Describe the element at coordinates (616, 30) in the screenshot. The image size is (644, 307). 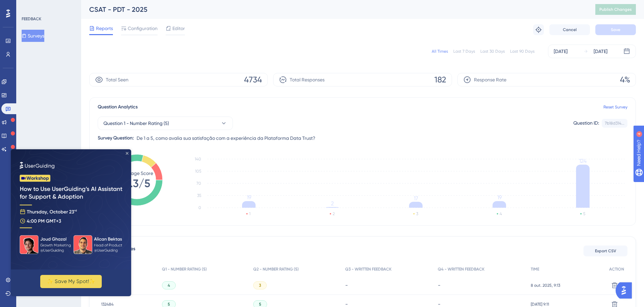
I see `span: Save` at that location.